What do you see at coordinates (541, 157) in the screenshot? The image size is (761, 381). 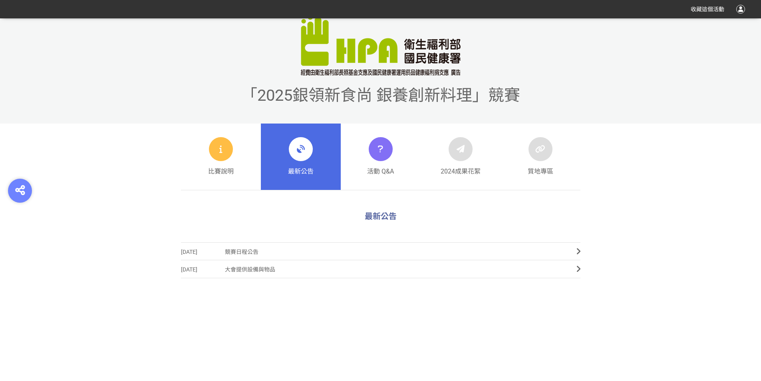 I see `a: 質地專區` at bounding box center [541, 157].